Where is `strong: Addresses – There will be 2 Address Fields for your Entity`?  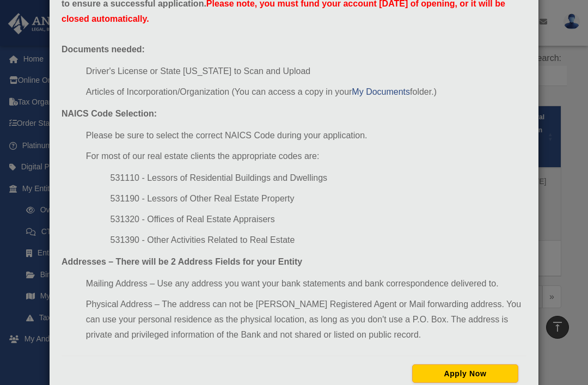
strong: Addresses – There will be 2 Address Fields for your Entity is located at coordinates (182, 261).